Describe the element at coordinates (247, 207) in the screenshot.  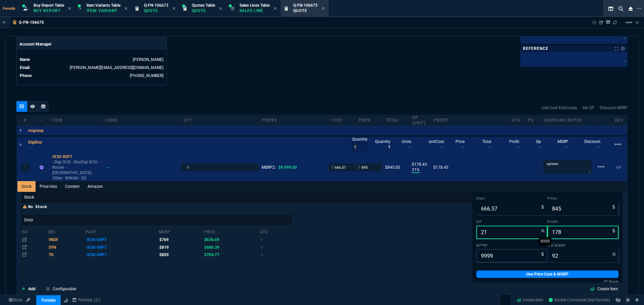
I see `p: No Stock` at that location.